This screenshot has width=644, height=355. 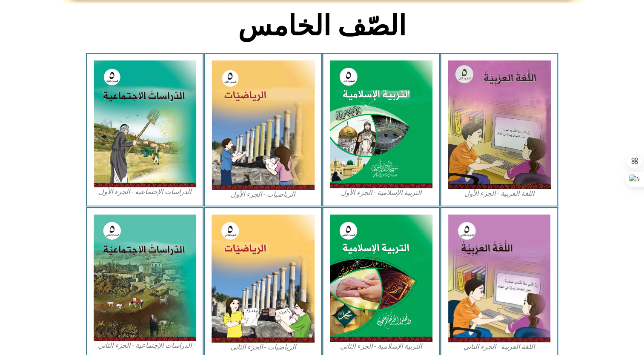 What do you see at coordinates (145, 346) in the screenshot?
I see `figcaption: الدراسات الإجتماعية - الجزء الثاني` at bounding box center [145, 346].